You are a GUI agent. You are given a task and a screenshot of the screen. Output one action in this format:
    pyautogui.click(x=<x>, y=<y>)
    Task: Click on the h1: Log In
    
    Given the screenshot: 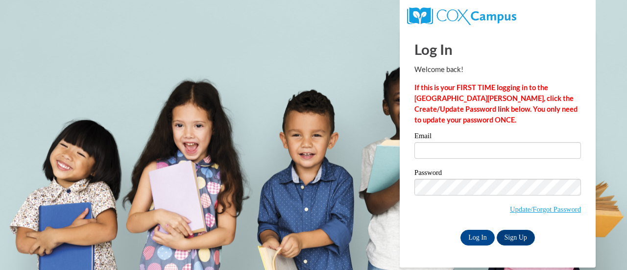 What is the action you would take?
    pyautogui.click(x=498, y=49)
    